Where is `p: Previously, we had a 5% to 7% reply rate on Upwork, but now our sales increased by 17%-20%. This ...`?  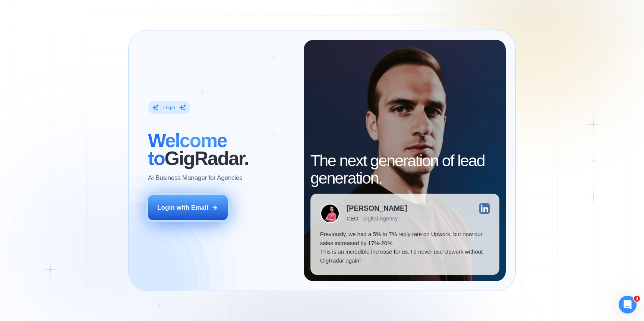 p: Previously, we had a 5% to 7% reply rate on Upwork, but now our sales increased by 17%-20%. This ... is located at coordinates (405, 247).